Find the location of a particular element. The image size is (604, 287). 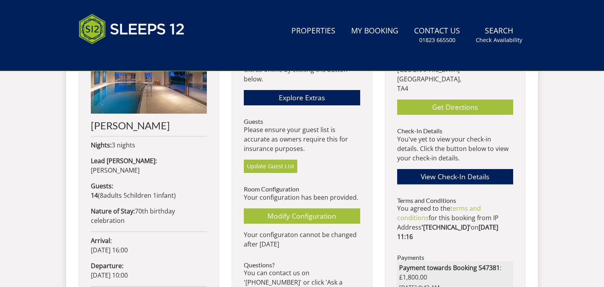

a: Explore Extras is located at coordinates (301, 97).